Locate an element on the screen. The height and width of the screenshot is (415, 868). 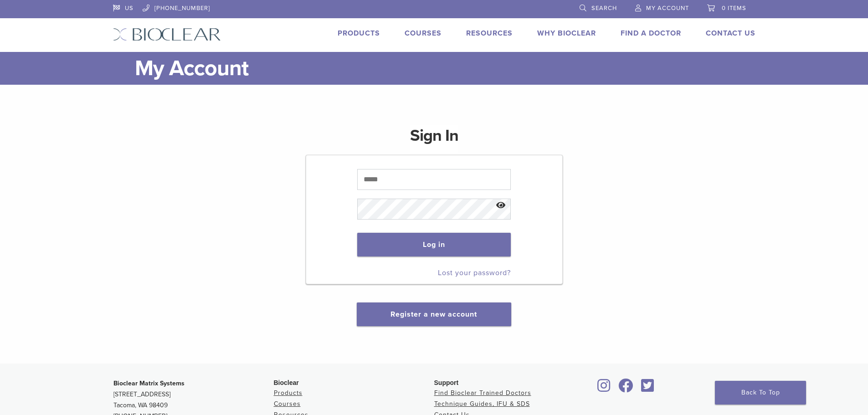
a: Contact Us is located at coordinates (731, 33).